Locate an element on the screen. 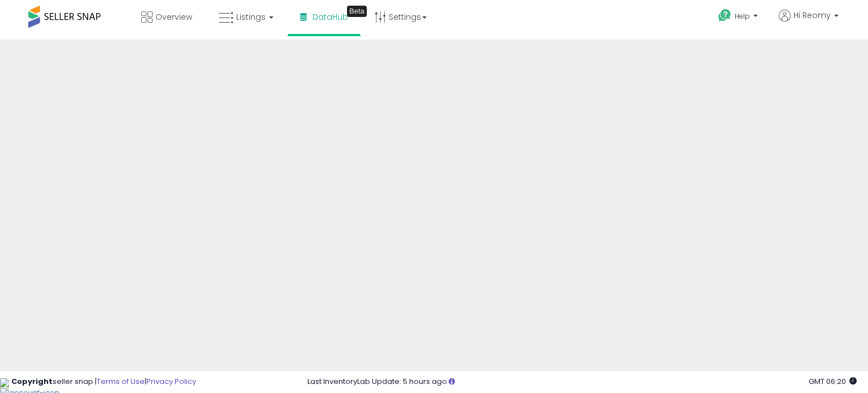 Image resolution: width=868 pixels, height=393 pixels. span: Overview is located at coordinates (173, 17).